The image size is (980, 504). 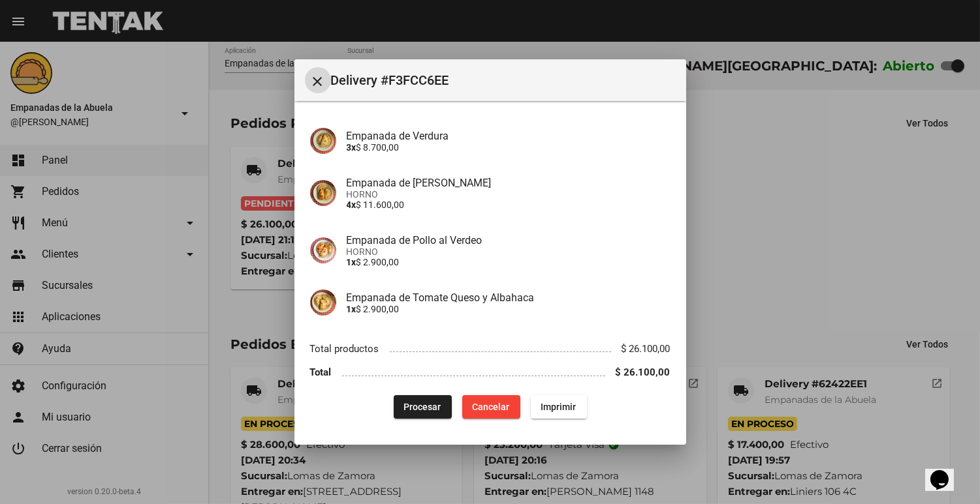 What do you see at coordinates (508, 240) in the screenshot?
I see `h4: Empanada de Pollo al Verdeo` at bounding box center [508, 240].